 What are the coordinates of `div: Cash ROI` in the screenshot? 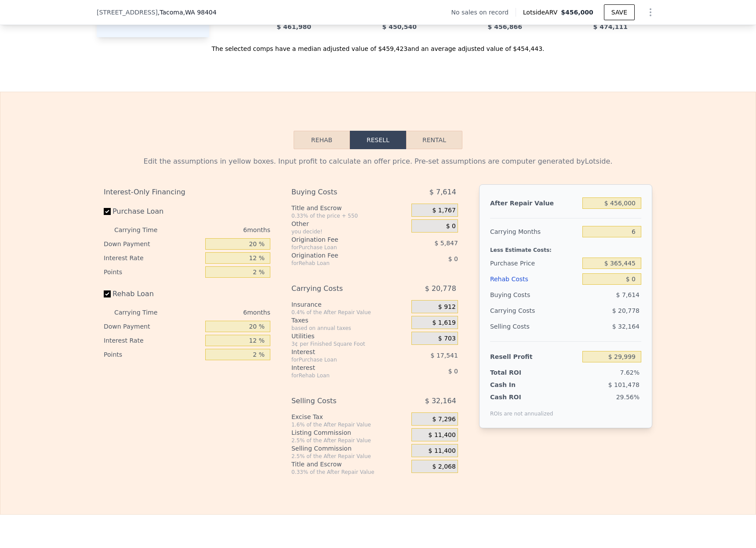 It's located at (522, 397).